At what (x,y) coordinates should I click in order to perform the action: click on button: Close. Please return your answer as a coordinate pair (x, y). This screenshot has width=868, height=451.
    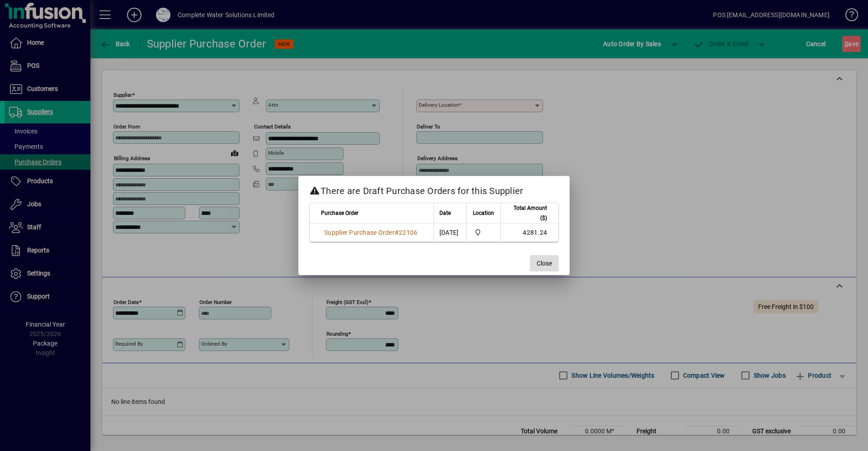
    Looking at the image, I should click on (544, 263).